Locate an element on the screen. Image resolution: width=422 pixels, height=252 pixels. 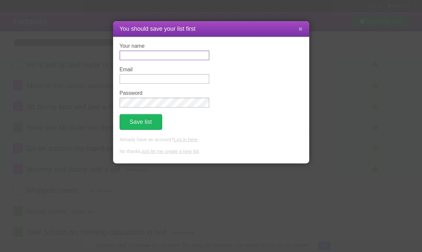
p: No thanks, . is located at coordinates (211, 152).